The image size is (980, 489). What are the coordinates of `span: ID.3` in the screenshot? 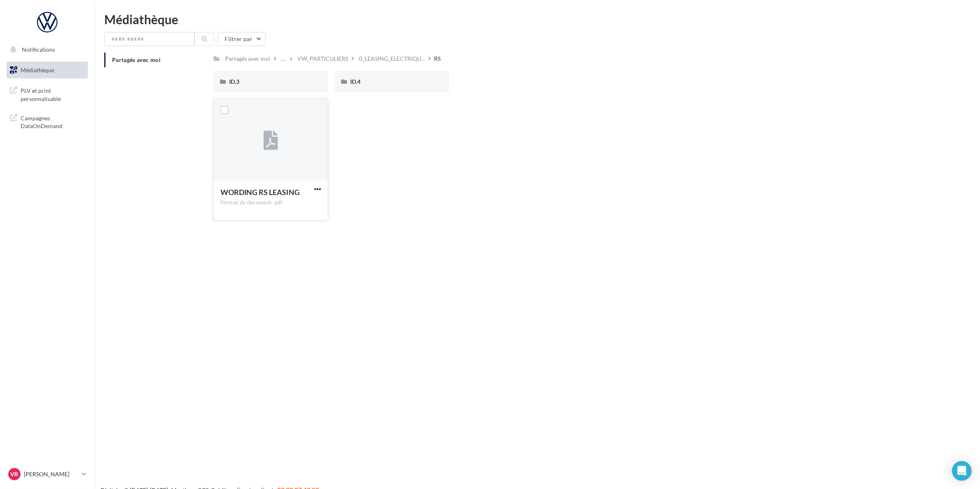 It's located at (234, 81).